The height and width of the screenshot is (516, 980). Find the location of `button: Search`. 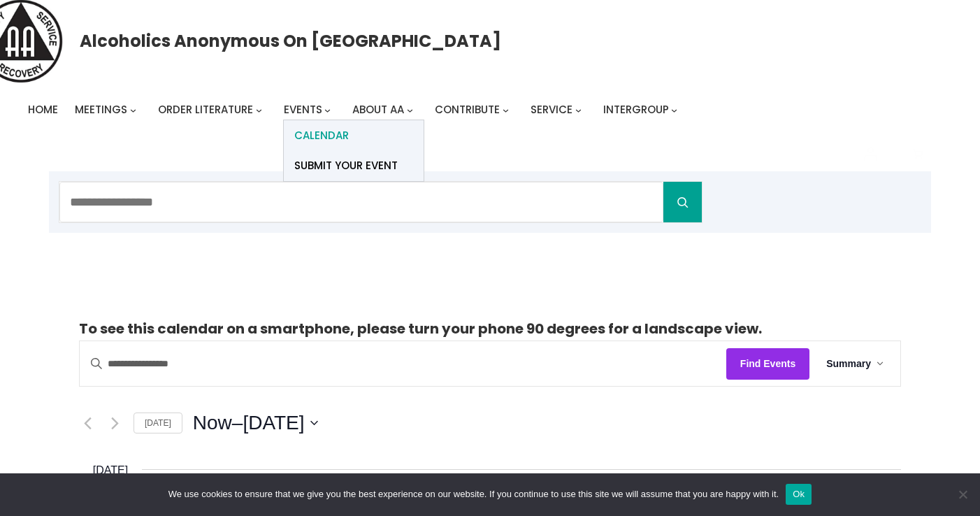

button: Search is located at coordinates (682, 202).